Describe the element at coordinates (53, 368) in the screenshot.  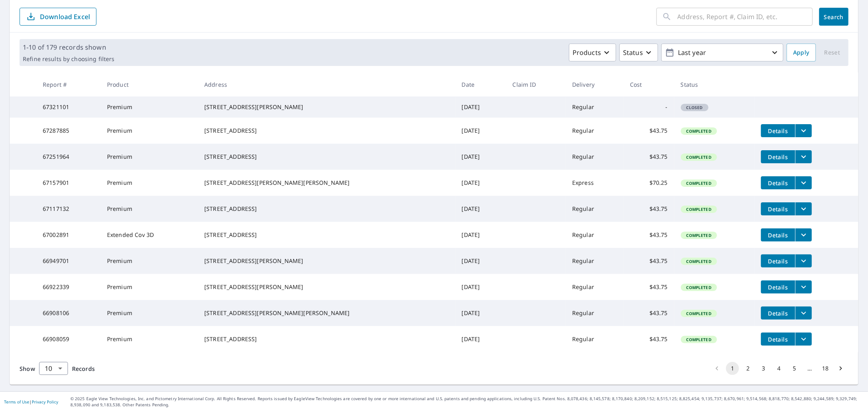
I see `div: Show 10 records` at that location.